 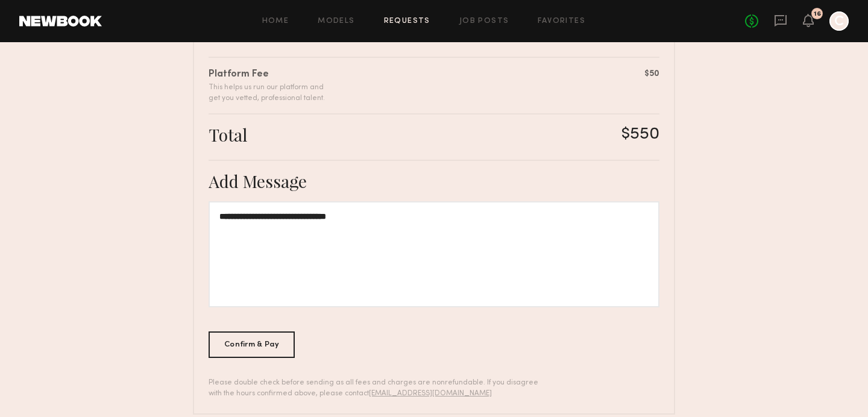 I want to click on div: Confirm & Pay, so click(x=251, y=345).